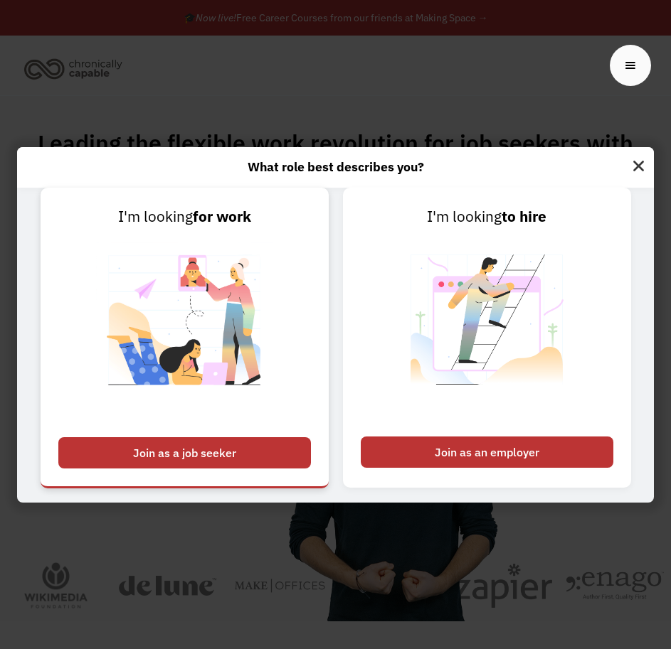 This screenshot has width=671, height=649. What do you see at coordinates (73, 68) in the screenshot?
I see `img: Chronically Capable logo` at bounding box center [73, 68].